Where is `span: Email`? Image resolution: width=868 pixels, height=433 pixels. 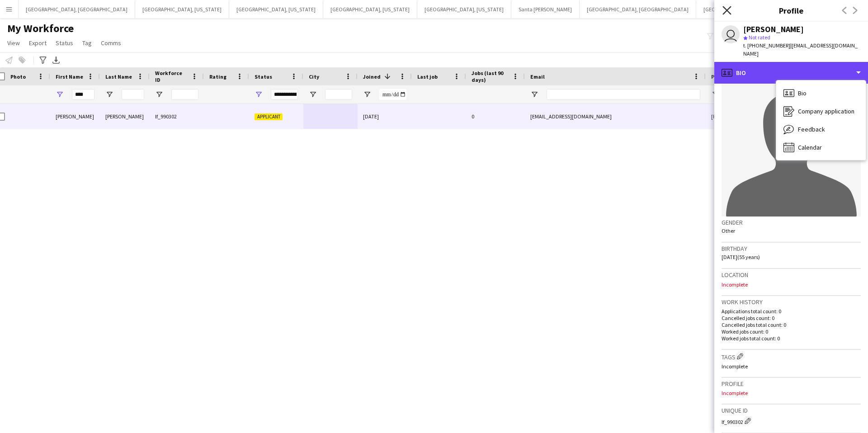 span: Email is located at coordinates (538, 77).